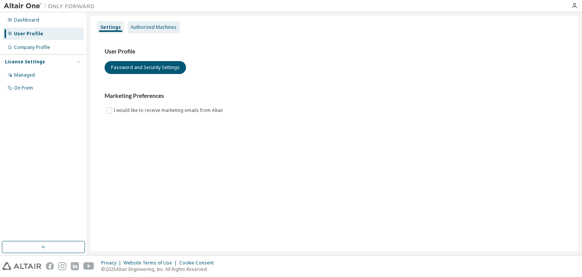 This screenshot has height=277, width=582. What do you see at coordinates (145, 67) in the screenshot?
I see `button: Password and Security Settings` at bounding box center [145, 67].